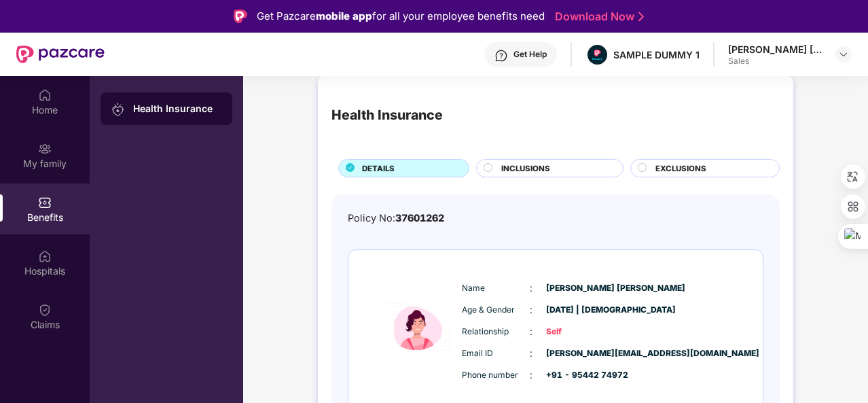  Describe the element at coordinates (597, 54) in the screenshot. I see `img: Pazcare_Alternative_logo-01-01.png` at that location.